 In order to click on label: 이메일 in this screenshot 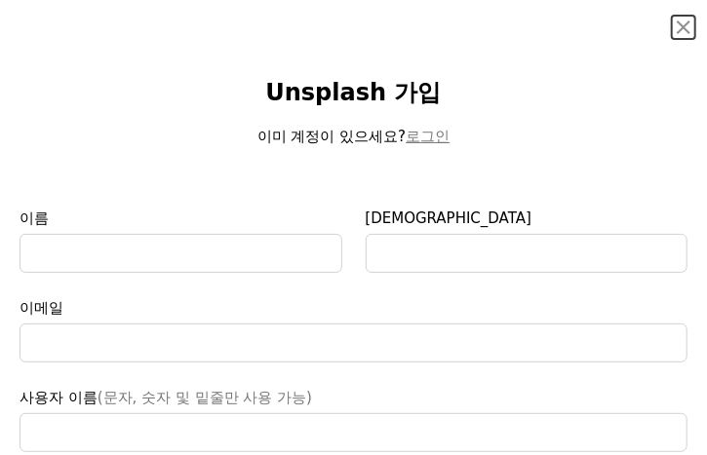, I will do `click(353, 330)`.